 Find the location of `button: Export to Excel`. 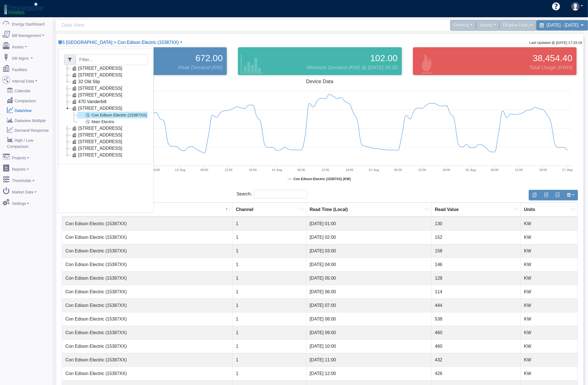

button: Export to Excel is located at coordinates (546, 195).